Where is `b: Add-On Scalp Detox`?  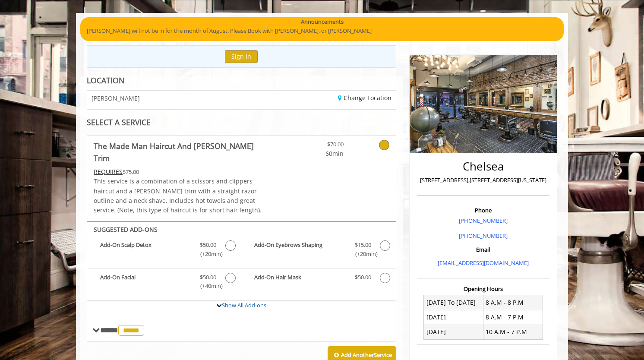 b: Add-On Scalp Detox is located at coordinates (146, 249).